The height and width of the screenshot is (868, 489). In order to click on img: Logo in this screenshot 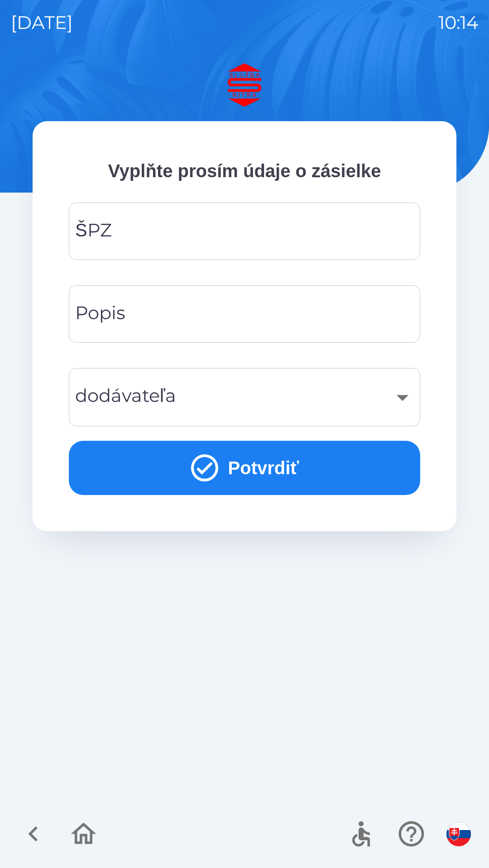, I will do `click(244, 85)`.